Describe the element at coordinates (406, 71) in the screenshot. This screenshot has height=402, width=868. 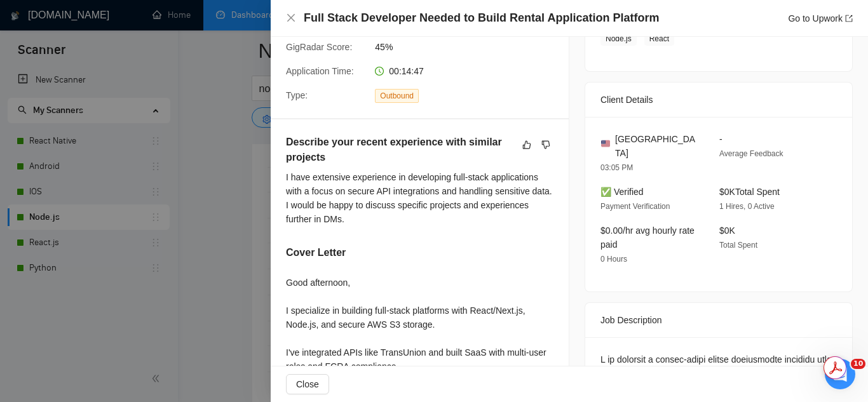
I see `span: 00:14:47` at that location.